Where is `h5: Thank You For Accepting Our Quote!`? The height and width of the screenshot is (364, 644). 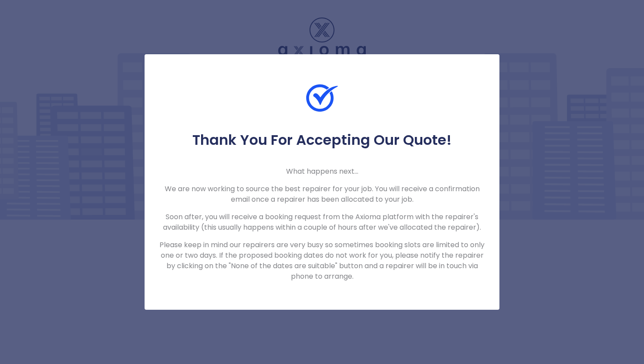 h5: Thank You For Accepting Our Quote! is located at coordinates (322, 140).